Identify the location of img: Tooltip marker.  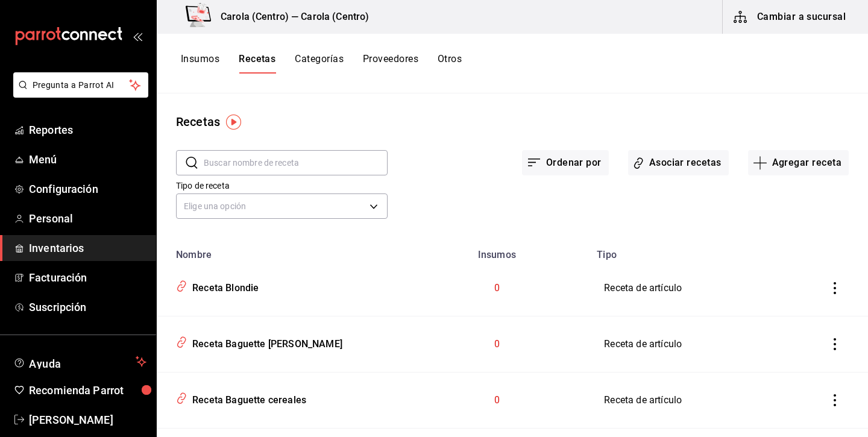
(234, 122).